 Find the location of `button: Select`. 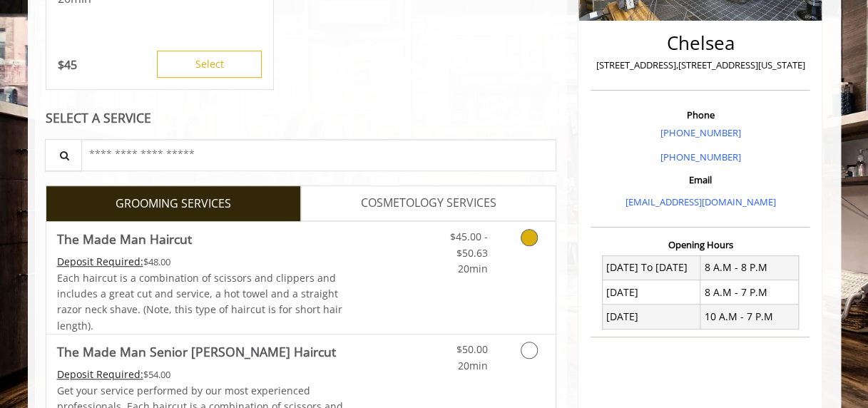

button: Select is located at coordinates (209, 64).